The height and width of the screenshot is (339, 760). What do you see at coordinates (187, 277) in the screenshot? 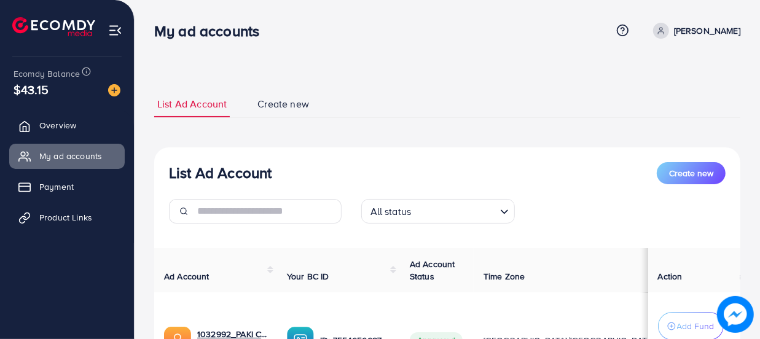
I see `span: Ad Account` at bounding box center [187, 277].